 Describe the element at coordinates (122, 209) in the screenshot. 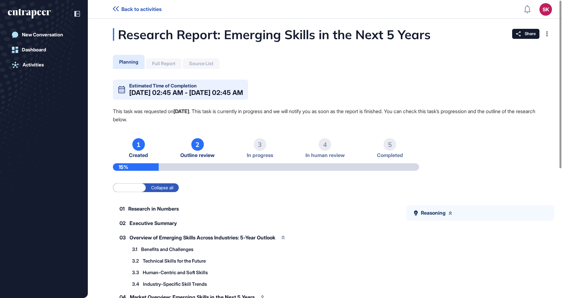

I see `span: 01` at that location.